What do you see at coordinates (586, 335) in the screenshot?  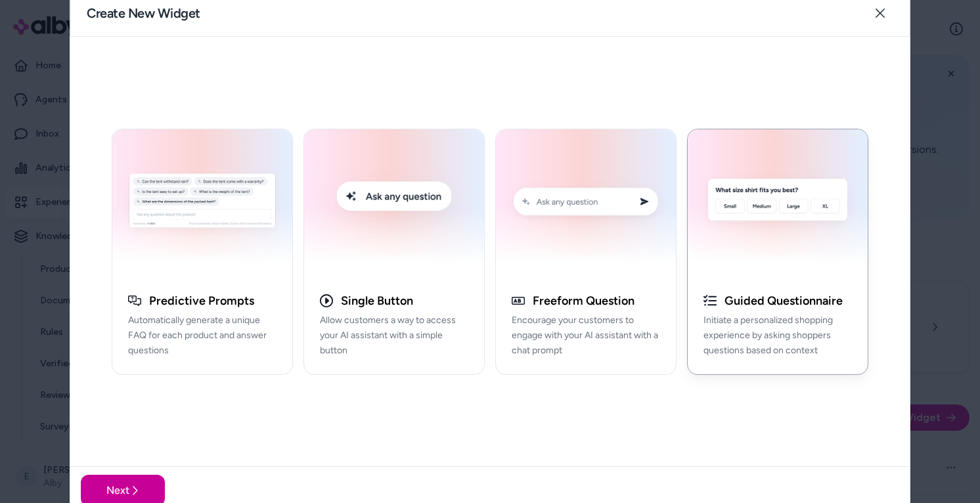 I see `p: Encourage your customers to engage with your AI assistant with a chat prompt` at bounding box center [586, 335].